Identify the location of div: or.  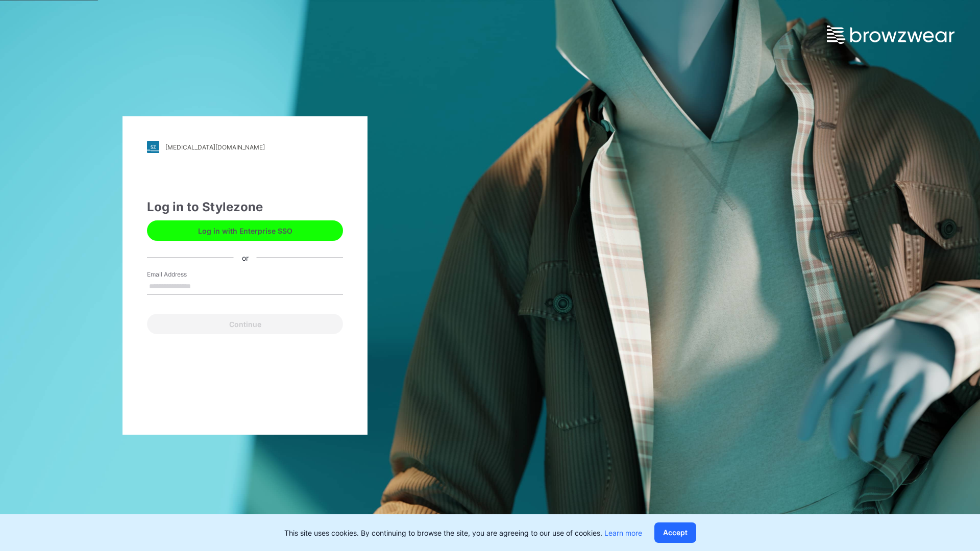
(245, 257).